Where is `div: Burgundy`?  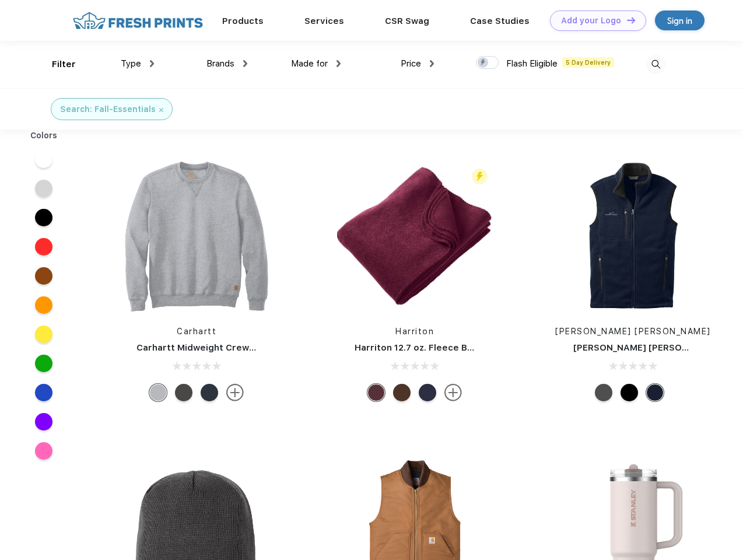 div: Burgundy is located at coordinates (376, 392).